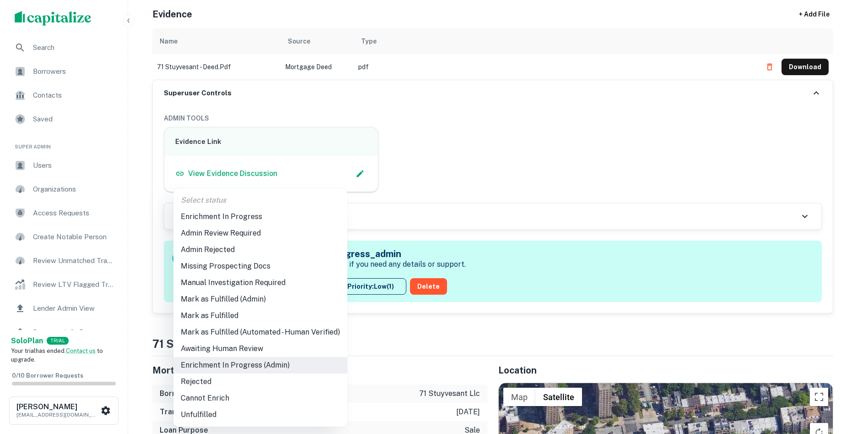 The width and height of the screenshot is (868, 434). Describe the element at coordinates (260, 365) in the screenshot. I see `li: Enrichment In Progress (Admin)` at that location.